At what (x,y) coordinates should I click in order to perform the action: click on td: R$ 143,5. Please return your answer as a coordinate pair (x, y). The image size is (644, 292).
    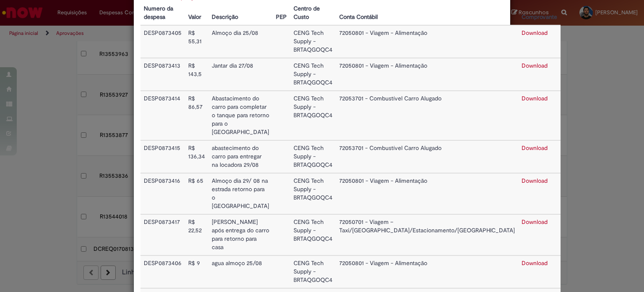
    Looking at the image, I should click on (197, 74).